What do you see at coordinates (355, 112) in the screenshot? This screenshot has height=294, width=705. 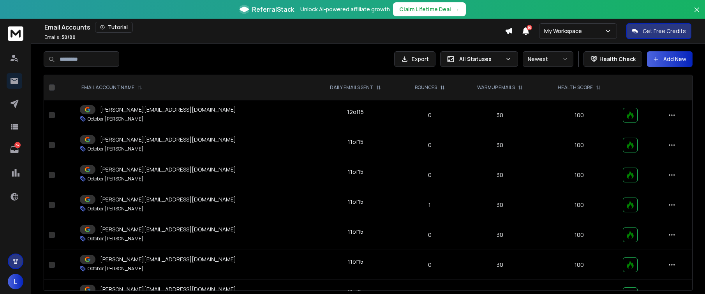 I see `div: 12 of 15` at bounding box center [355, 112].